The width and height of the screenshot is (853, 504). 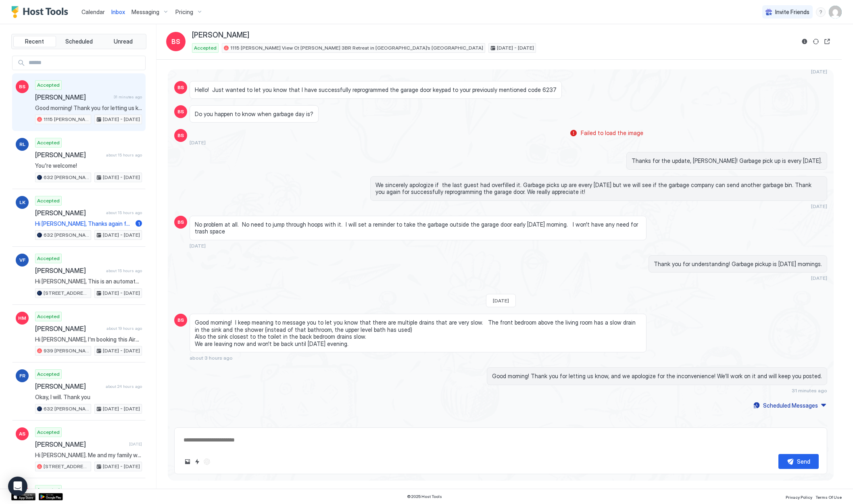 I want to click on span: FR, so click(x=22, y=376).